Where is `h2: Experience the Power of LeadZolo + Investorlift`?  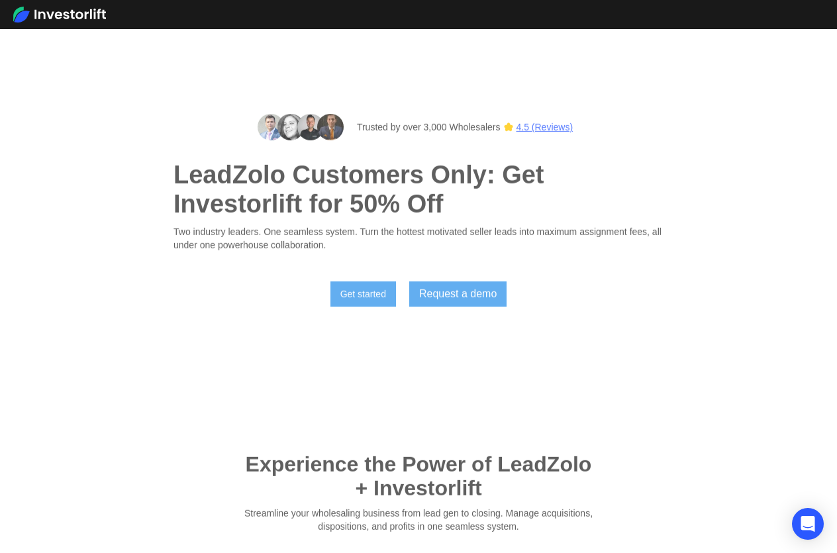 h2: Experience the Power of LeadZolo + Investorlift is located at coordinates (419, 476).